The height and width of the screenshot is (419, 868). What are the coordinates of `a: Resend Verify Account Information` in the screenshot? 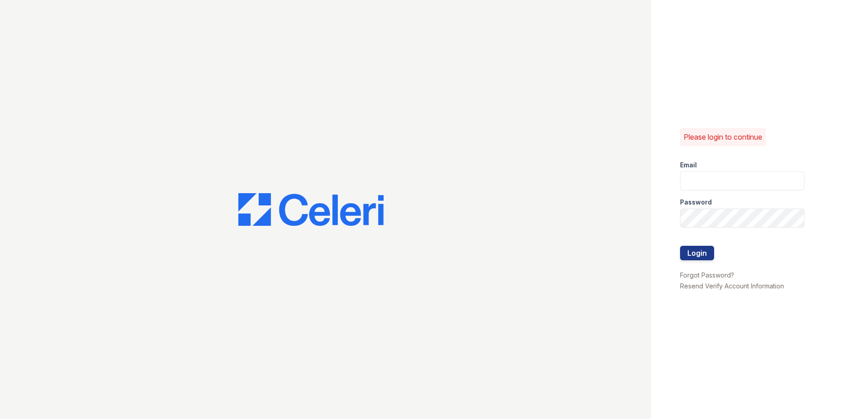 It's located at (732, 285).